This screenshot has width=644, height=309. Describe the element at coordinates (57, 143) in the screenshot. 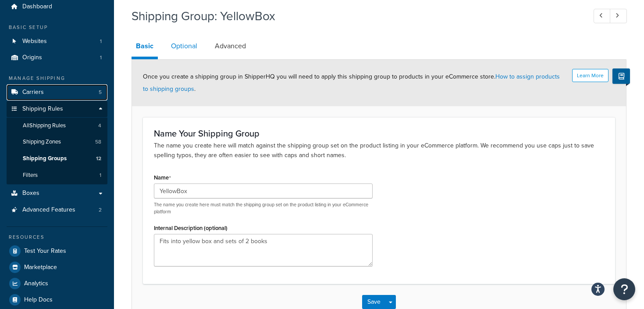

I see `li: Shipping Rules` at that location.